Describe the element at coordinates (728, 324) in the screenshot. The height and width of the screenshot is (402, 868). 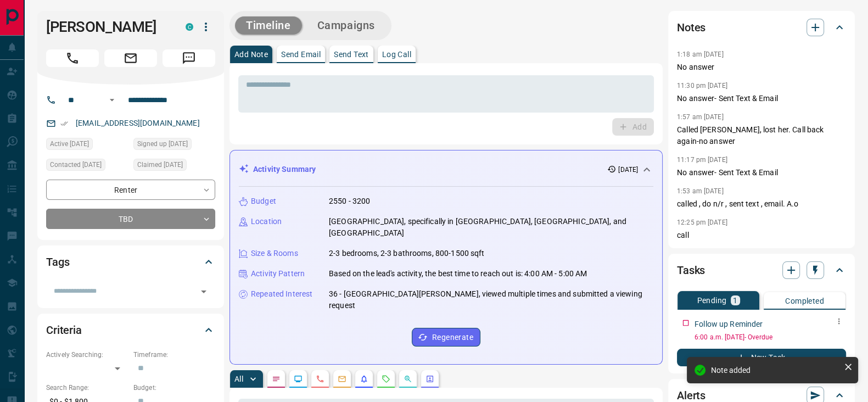
I see `p: Follow up Reminder` at that location.